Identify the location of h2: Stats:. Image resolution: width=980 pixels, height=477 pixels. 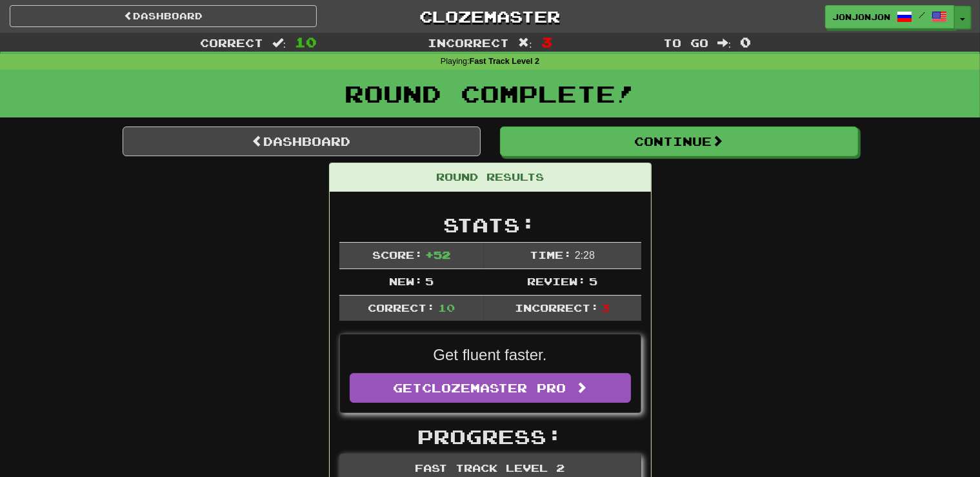
(491, 225).